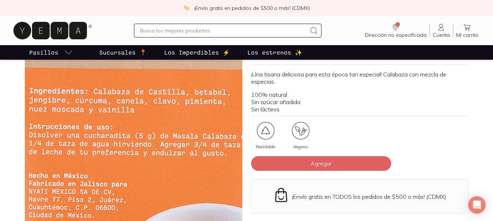 This screenshot has height=221, width=493. Describe the element at coordinates (395, 31) in the screenshot. I see `a: Dirección no especificada` at that location.